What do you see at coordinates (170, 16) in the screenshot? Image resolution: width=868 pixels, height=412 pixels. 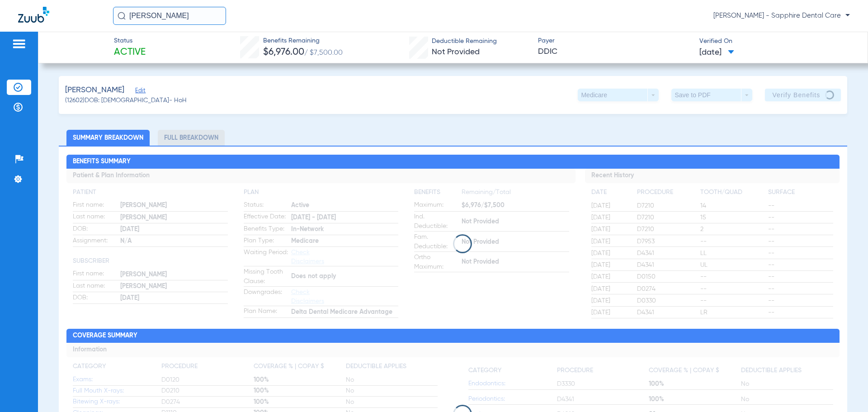 I see `input: Search for patients` at bounding box center [170, 16].